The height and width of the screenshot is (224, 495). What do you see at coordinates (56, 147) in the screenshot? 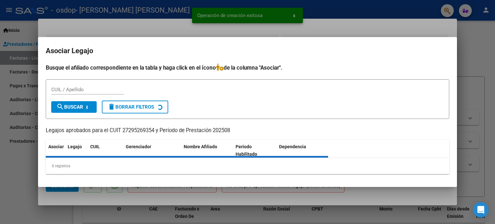
I see `span: Asociar` at bounding box center [56, 147].